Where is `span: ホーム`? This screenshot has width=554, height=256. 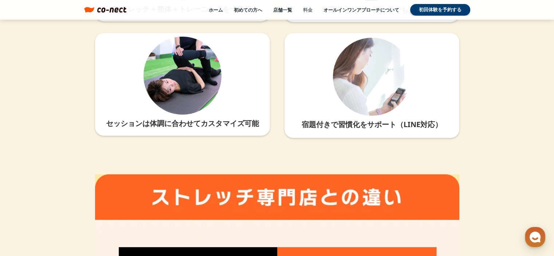
span: ホーム is located at coordinates (25, 210).